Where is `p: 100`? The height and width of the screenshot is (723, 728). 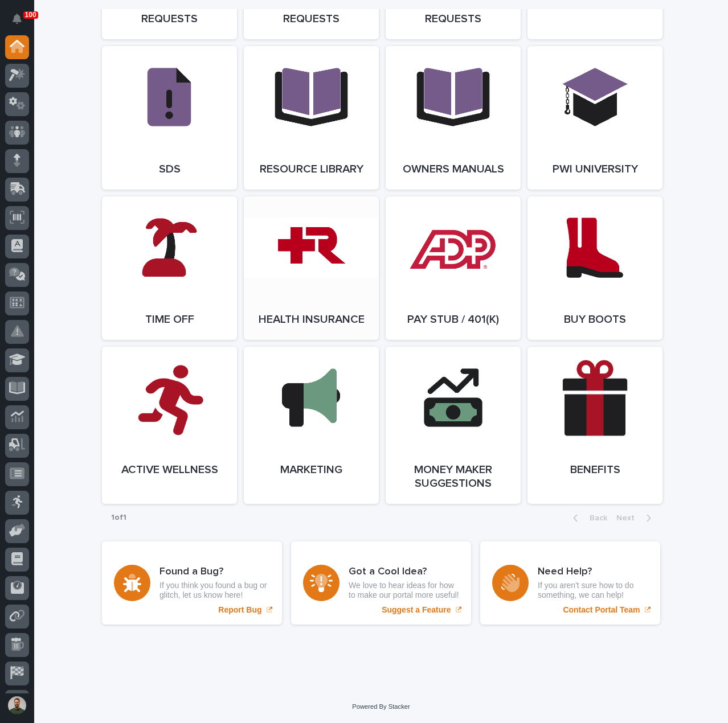 p: 100 is located at coordinates (30, 15).